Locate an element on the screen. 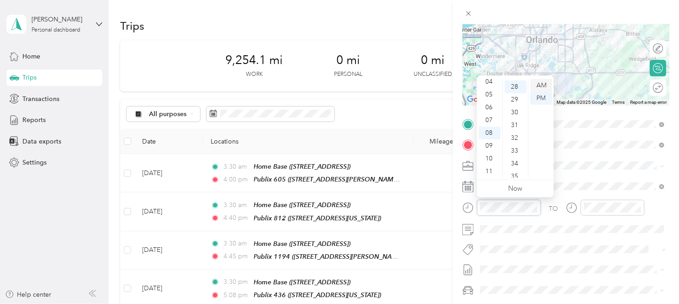 This screenshot has width=679, height=304. div: 09 is located at coordinates (490, 146).